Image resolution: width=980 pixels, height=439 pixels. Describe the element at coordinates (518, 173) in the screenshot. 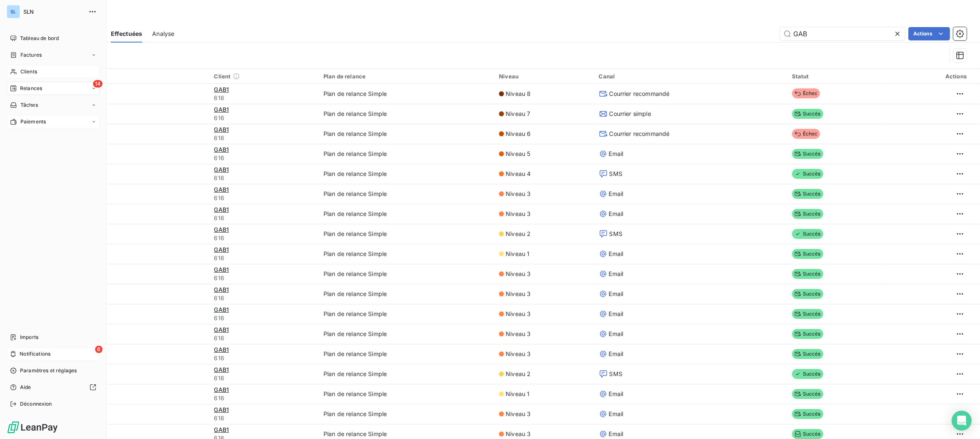

I see `span: Niveau 4` at that location.